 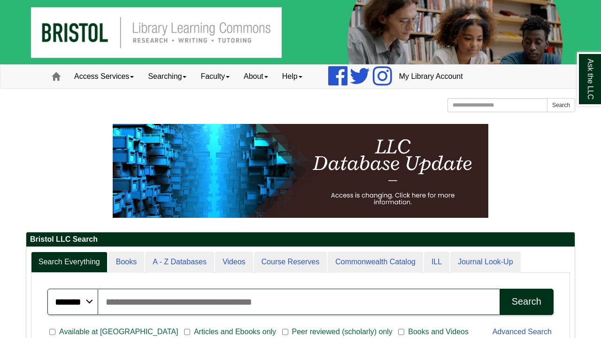 What do you see at coordinates (291, 262) in the screenshot?
I see `a: Course Reserves` at bounding box center [291, 262].